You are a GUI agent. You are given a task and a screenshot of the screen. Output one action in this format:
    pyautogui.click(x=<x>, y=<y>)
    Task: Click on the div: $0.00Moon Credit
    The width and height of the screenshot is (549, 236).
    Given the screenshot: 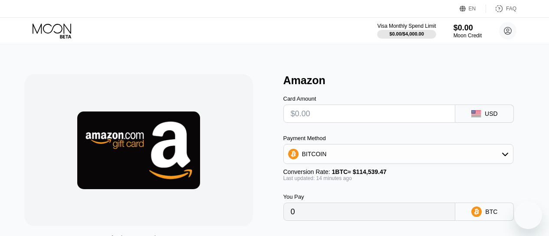 What is the action you would take?
    pyautogui.click(x=467, y=31)
    